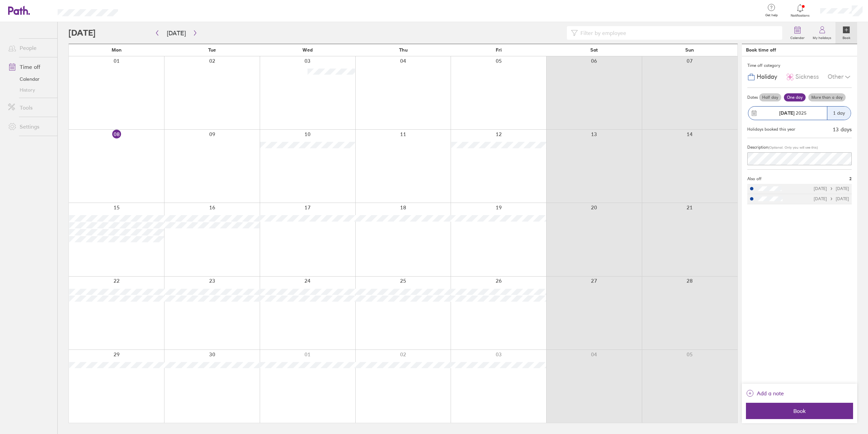 The width and height of the screenshot is (868, 434). I want to click on span: Add a note, so click(771, 393).